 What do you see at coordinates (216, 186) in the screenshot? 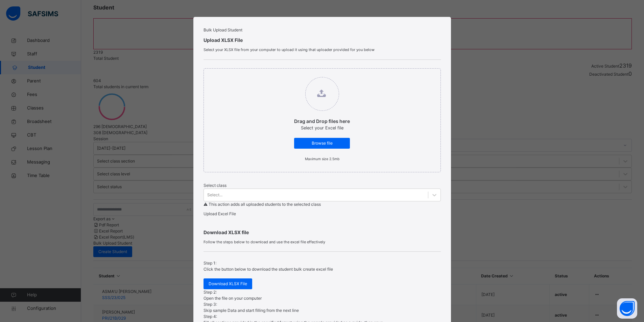
I see `span: Select class` at bounding box center [216, 186].